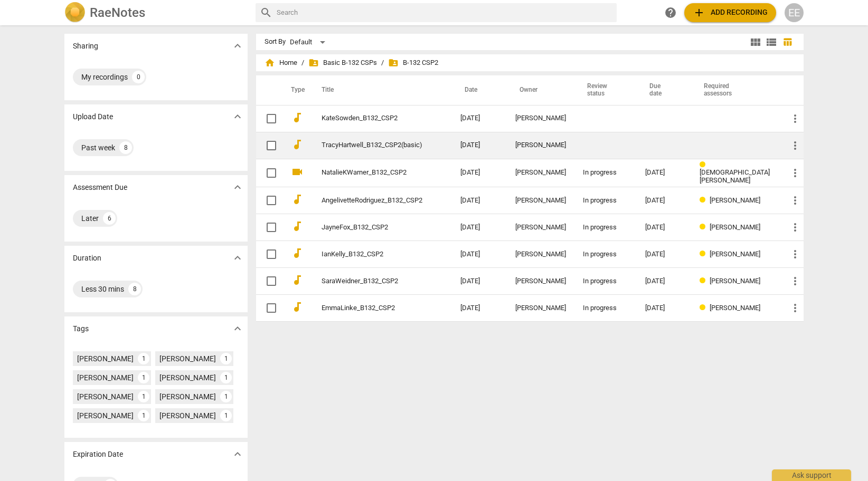  I want to click on div: Sort By, so click(275, 42).